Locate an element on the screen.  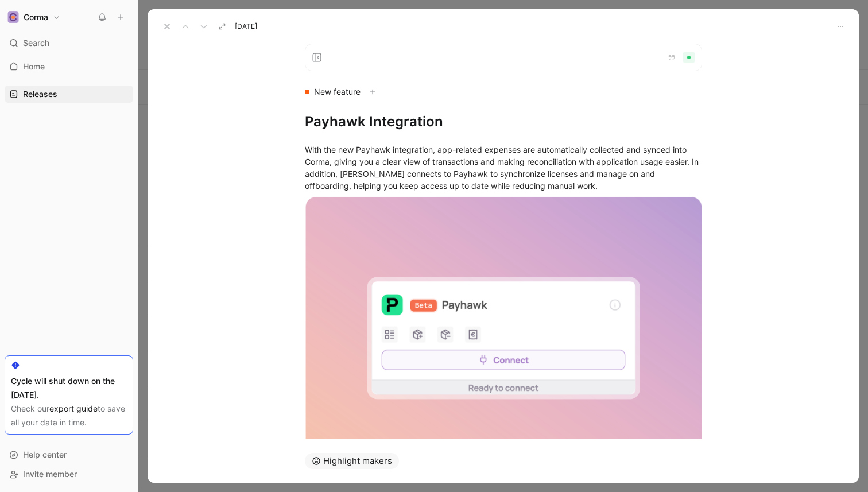
span: Releases is located at coordinates (40, 94).